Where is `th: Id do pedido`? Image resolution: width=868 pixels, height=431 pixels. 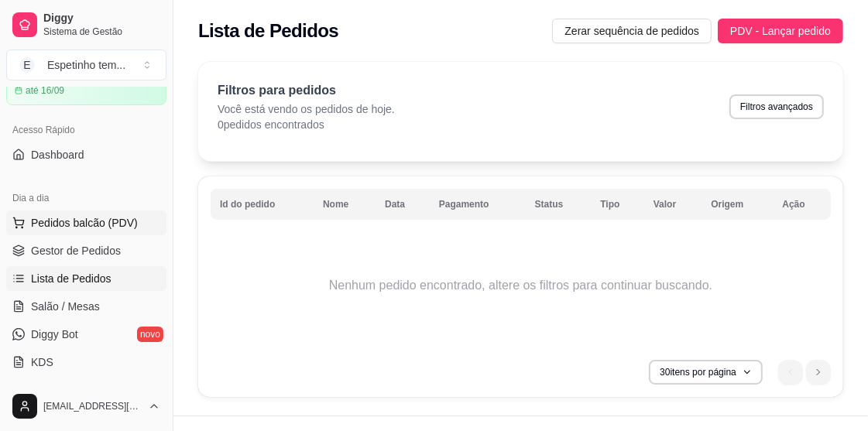 th: Id do pedido is located at coordinates (262, 204).